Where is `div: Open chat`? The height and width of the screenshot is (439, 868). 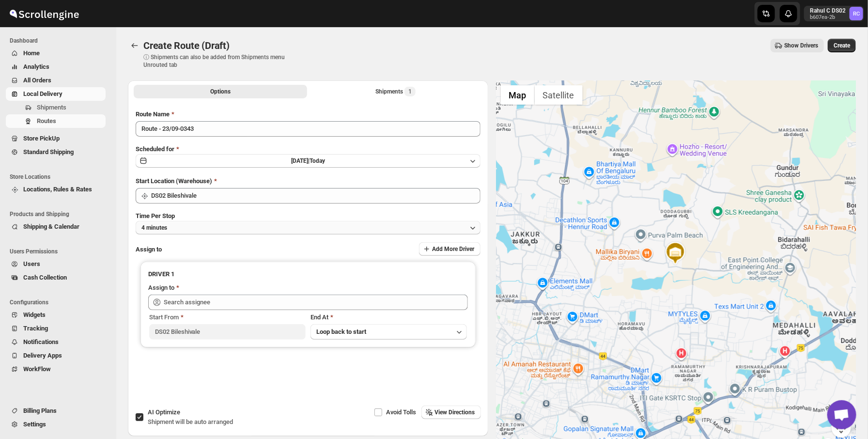 div: Open chat is located at coordinates (842, 415).